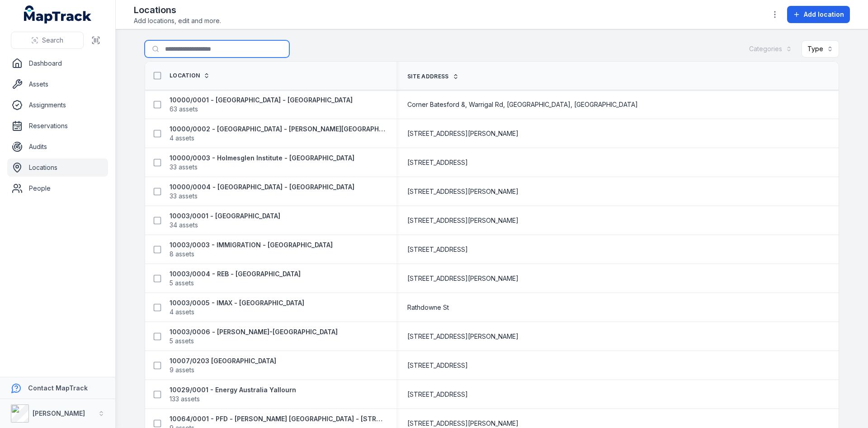  I want to click on a: Assignments, so click(57, 105).